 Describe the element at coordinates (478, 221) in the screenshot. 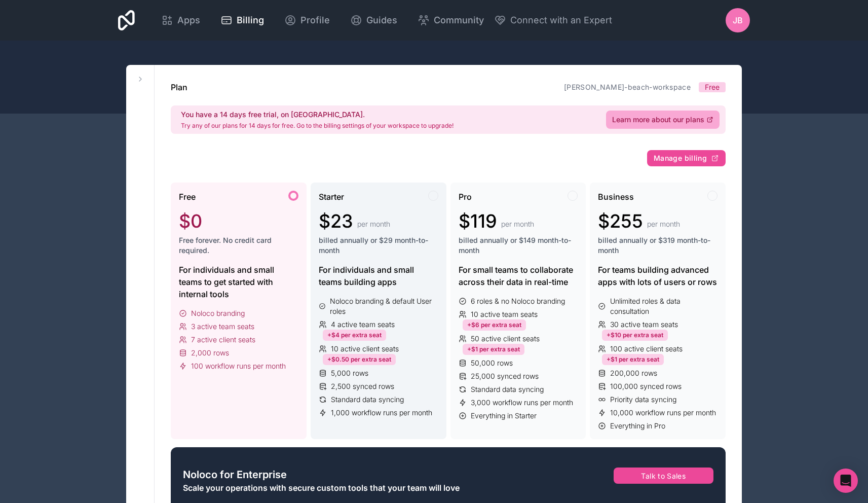

I see `span: $119` at that location.